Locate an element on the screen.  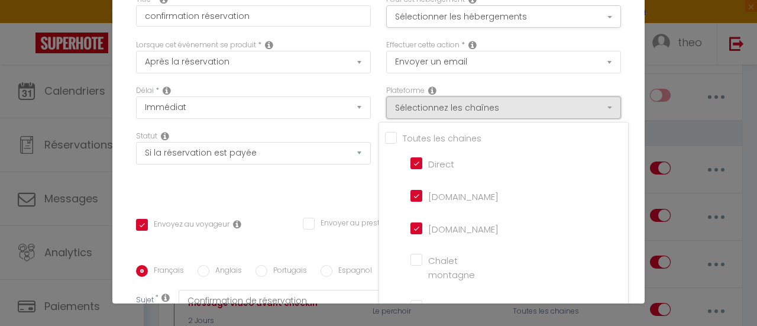
i: Booking status is located at coordinates (165, 136).